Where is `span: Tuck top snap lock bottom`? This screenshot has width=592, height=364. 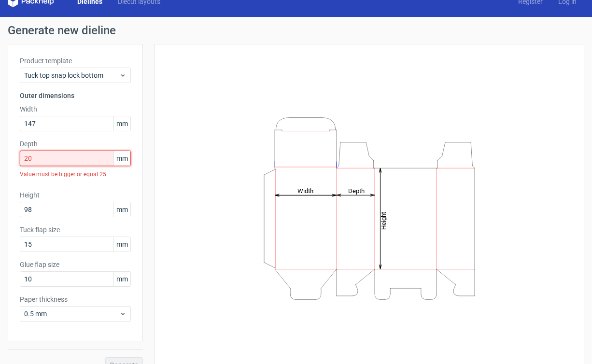
span: Tuck top snap lock bottom is located at coordinates (71, 75).